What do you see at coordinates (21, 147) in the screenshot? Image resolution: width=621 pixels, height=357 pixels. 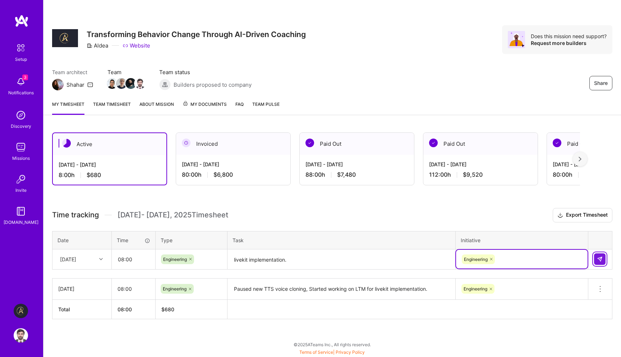 I see `img: teamwork` at bounding box center [21, 147].